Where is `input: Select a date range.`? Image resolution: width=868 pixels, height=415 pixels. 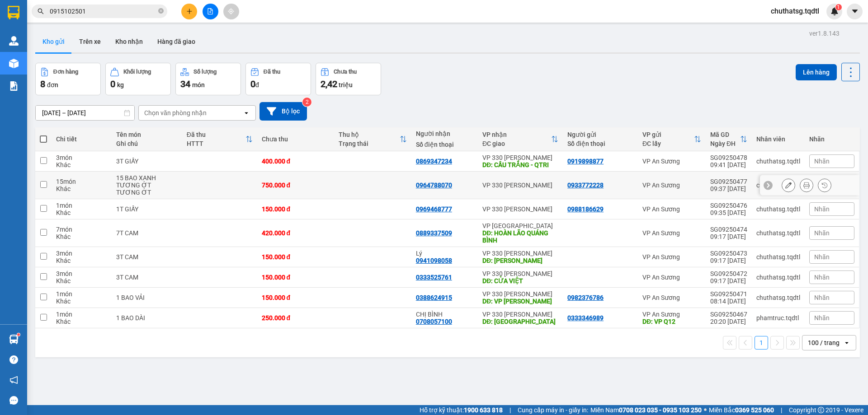
input: Select a date range. is located at coordinates (85, 113).